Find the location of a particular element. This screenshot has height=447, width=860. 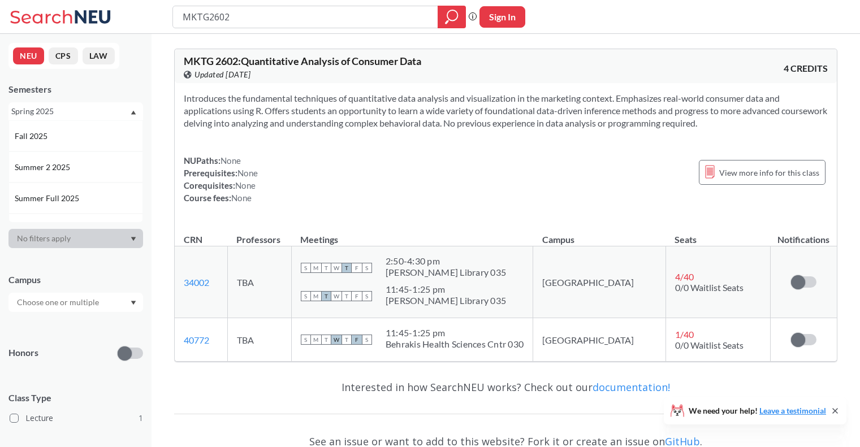

div: CRN is located at coordinates (193, 240).